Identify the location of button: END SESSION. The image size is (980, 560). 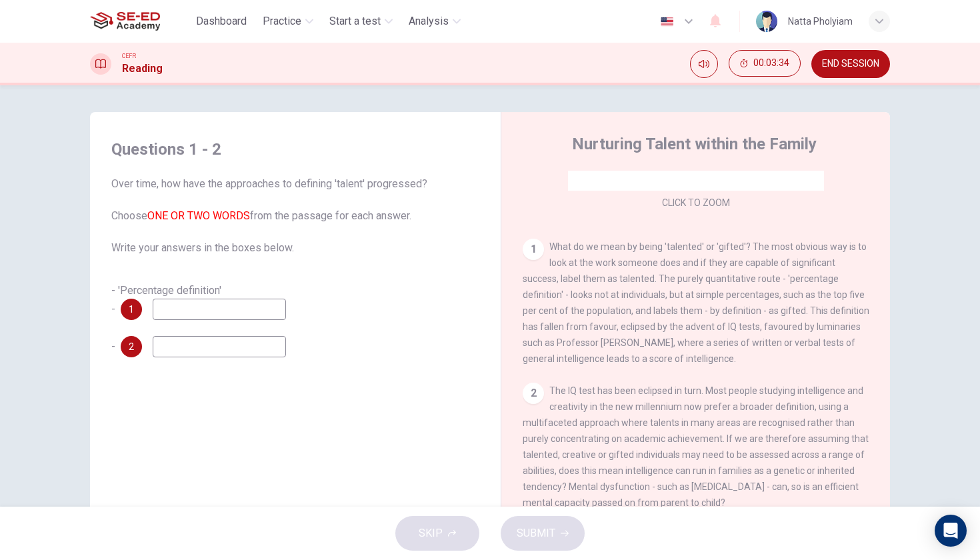
(851, 64).